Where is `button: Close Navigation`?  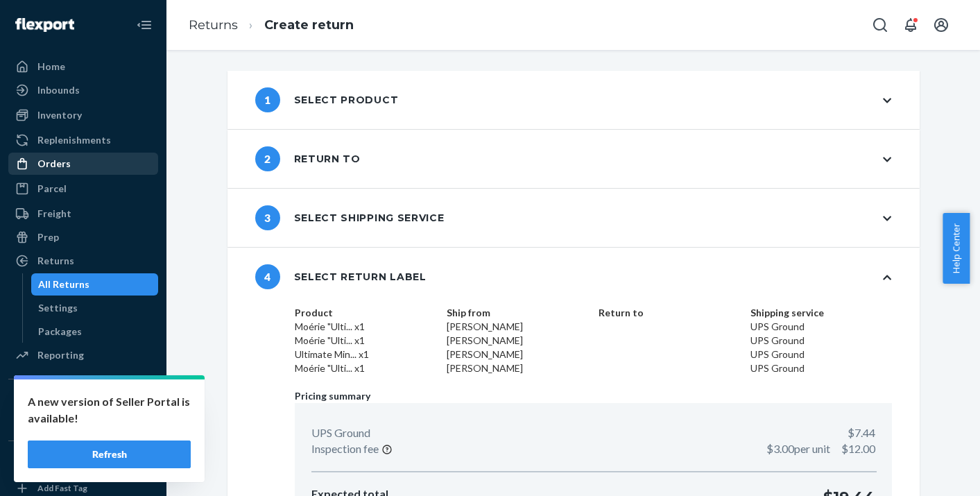
button: Close Navigation is located at coordinates (144, 25).